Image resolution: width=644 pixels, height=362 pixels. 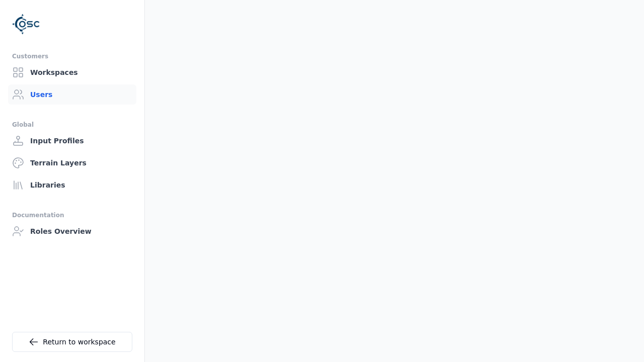 I want to click on a: Terrain Layers, so click(x=72, y=162).